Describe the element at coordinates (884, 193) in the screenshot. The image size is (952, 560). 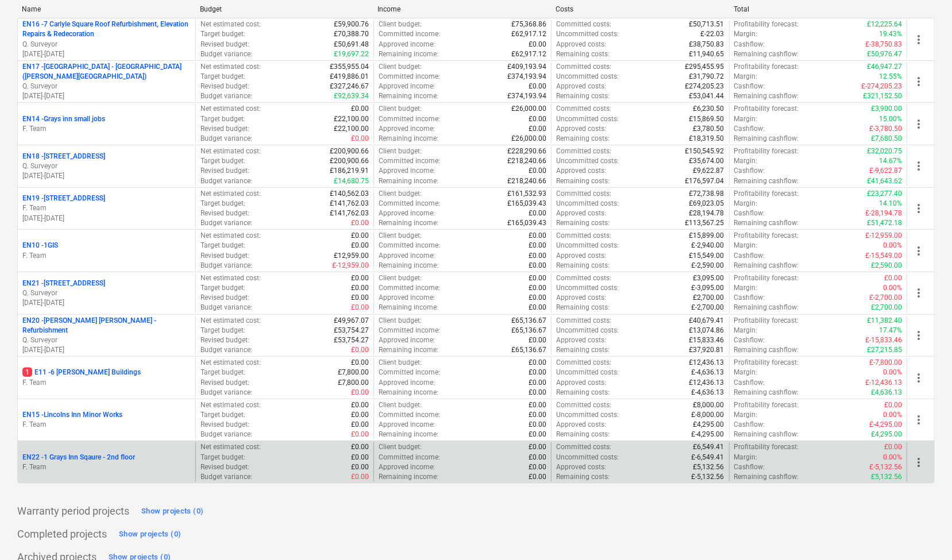
I see `p: £23,277.40` at that location.